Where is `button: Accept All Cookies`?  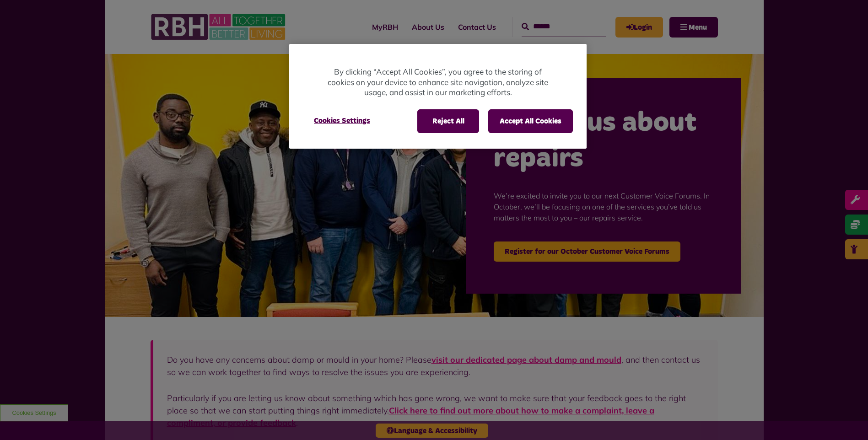
button: Accept All Cookies is located at coordinates (530, 121).